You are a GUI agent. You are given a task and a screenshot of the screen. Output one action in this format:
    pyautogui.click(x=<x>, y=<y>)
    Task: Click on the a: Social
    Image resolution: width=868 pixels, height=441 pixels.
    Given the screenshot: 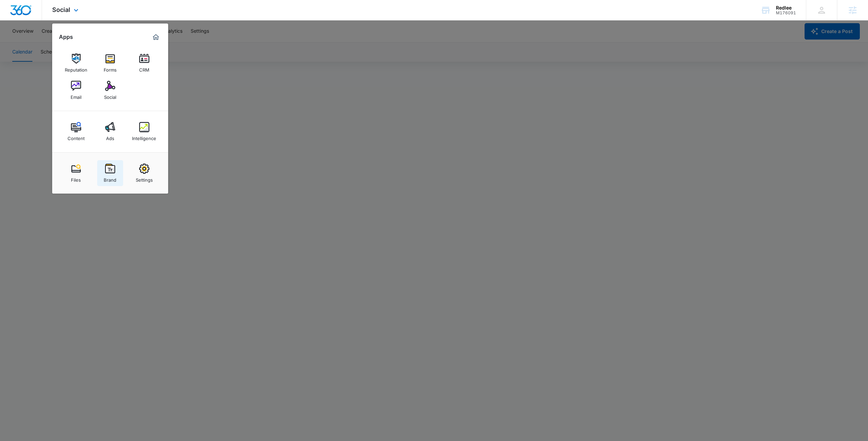 What is the action you would take?
    pyautogui.click(x=110, y=91)
    